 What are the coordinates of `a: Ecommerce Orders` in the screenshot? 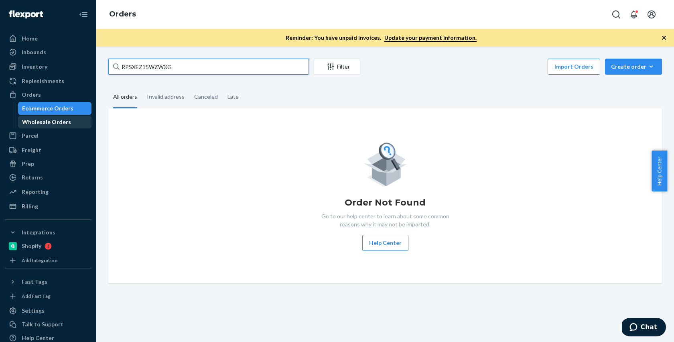 It's located at (55, 108).